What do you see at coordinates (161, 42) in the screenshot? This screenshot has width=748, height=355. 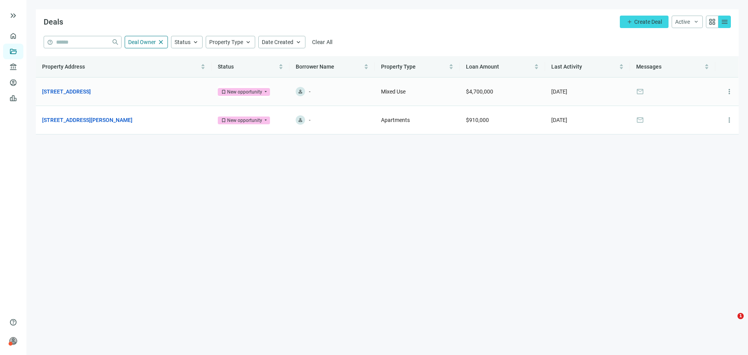 I see `span: close` at bounding box center [161, 42].